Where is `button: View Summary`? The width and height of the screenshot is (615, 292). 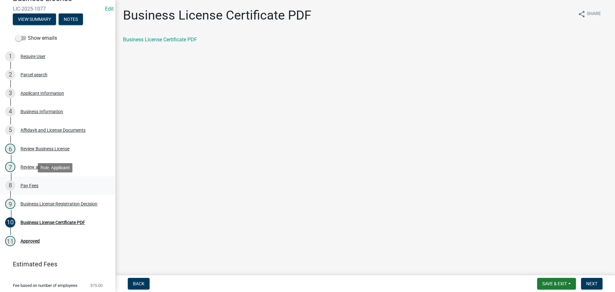 button: View Summary is located at coordinates (34, 19).